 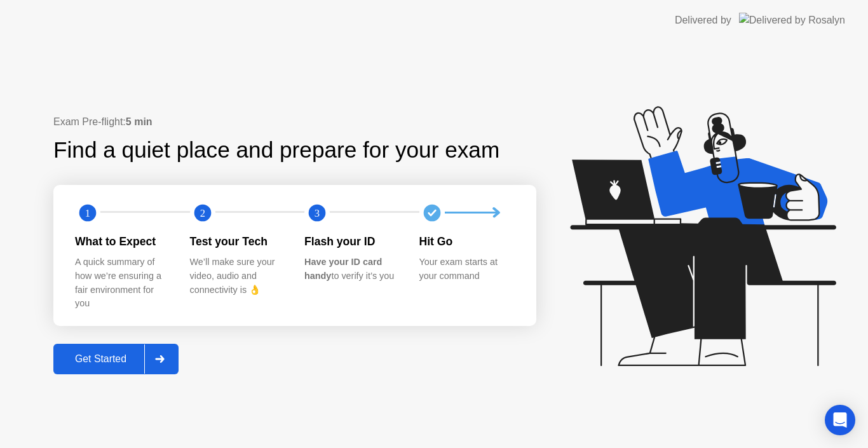 I want to click on div: Open Intercom Messenger, so click(x=840, y=420).